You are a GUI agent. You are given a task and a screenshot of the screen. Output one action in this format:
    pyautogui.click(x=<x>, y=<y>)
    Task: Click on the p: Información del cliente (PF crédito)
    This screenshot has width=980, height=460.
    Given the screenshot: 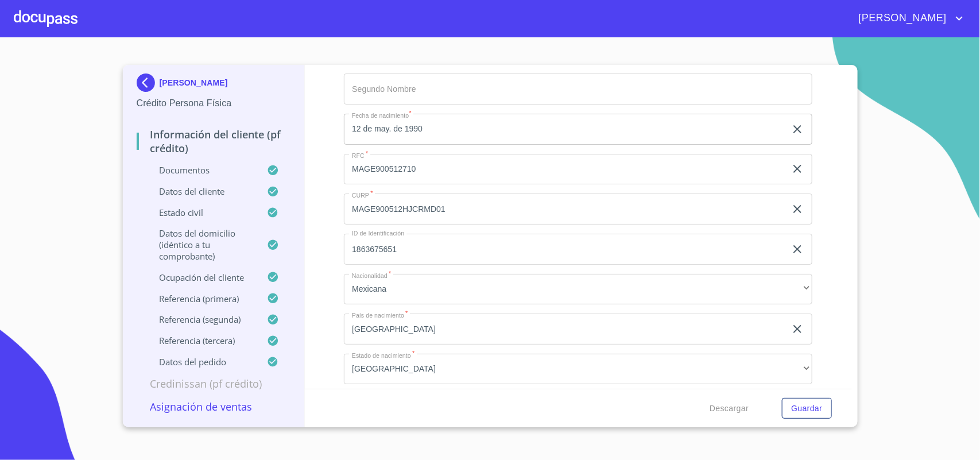 What is the action you would take?
    pyautogui.click(x=213, y=141)
    